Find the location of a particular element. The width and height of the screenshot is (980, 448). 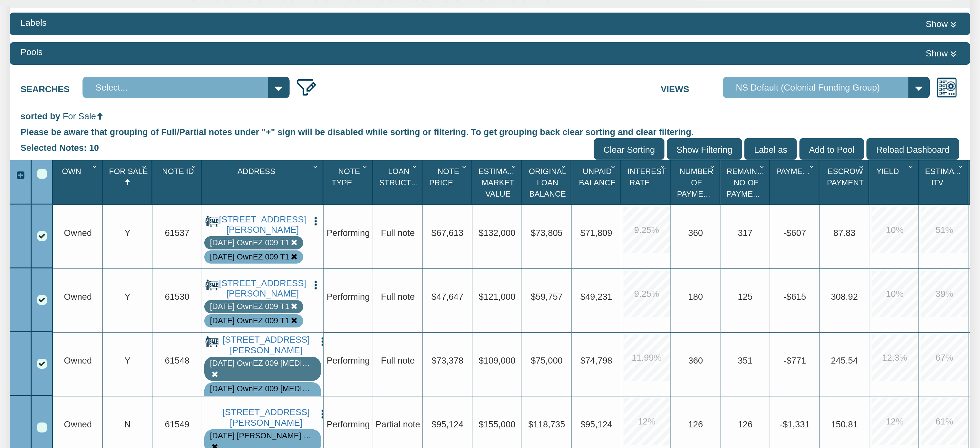

div: Unpaid Balance Sort None is located at coordinates (597, 182).